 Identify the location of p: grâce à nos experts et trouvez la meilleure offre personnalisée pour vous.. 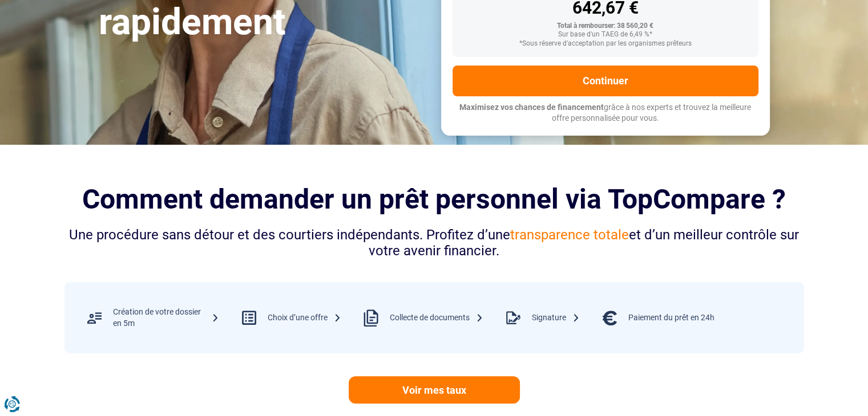
(606, 113).